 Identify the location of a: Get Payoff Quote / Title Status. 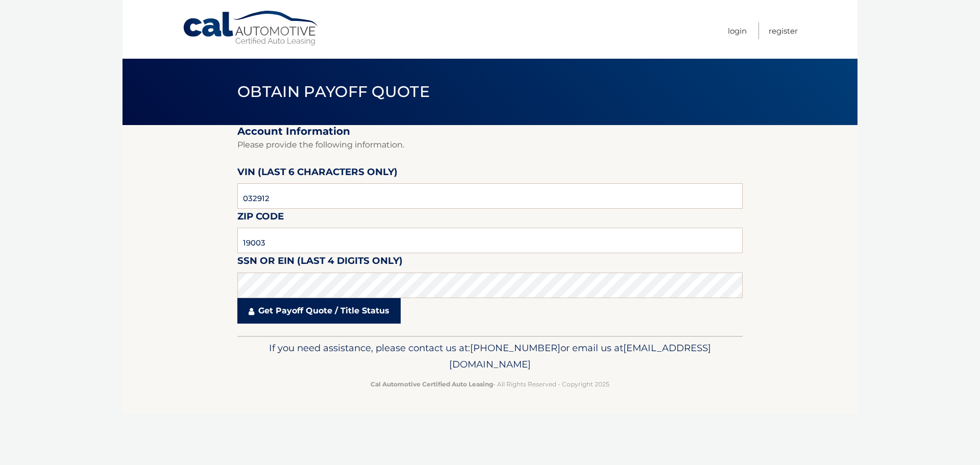
(319, 310).